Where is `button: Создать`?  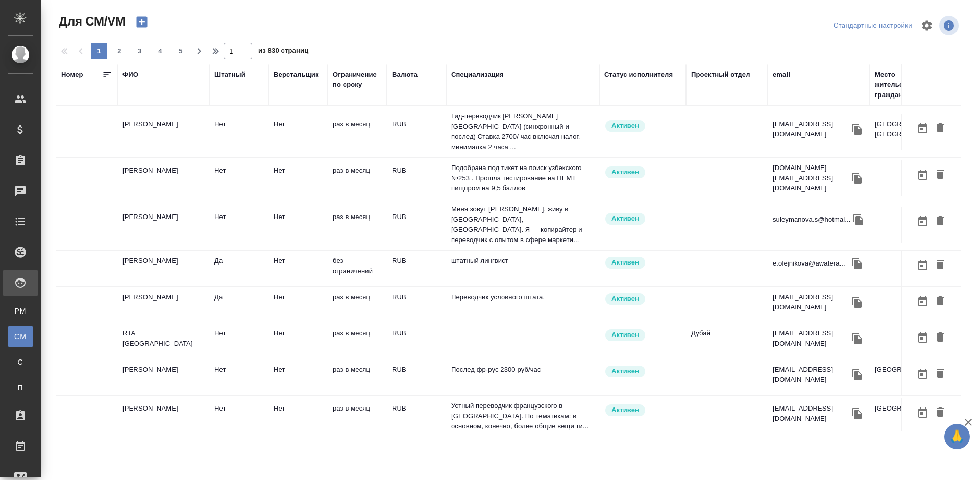
button: Создать is located at coordinates (142, 22).